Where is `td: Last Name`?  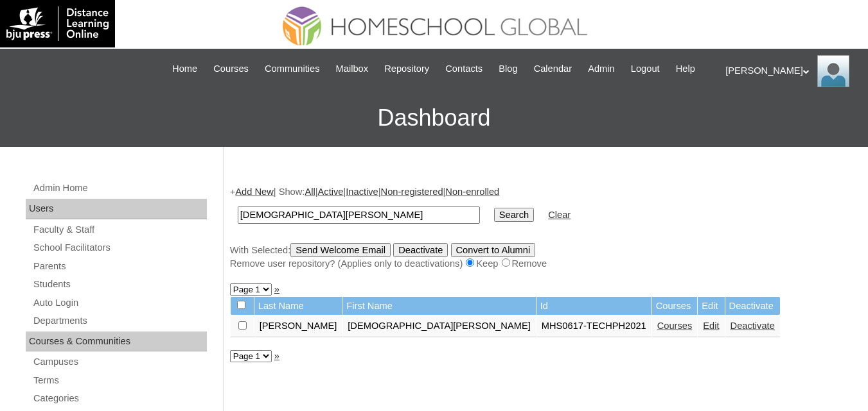 td: Last Name is located at coordinates (298, 306).